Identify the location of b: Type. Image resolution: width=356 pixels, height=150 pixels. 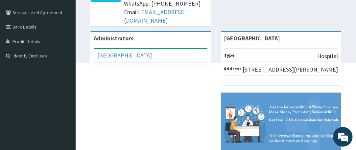
(230, 55).